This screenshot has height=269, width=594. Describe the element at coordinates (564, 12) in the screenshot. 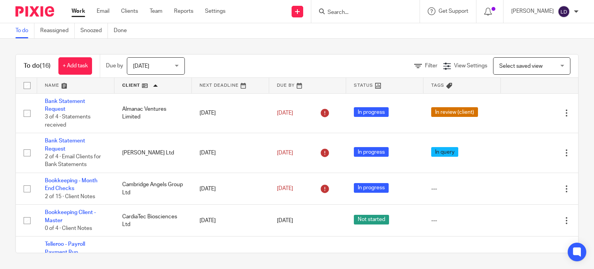

I see `img: svg%3E` at that location.